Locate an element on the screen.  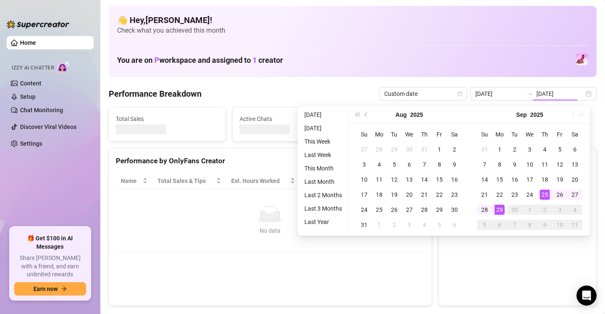
span: Izzy AI Chatter is located at coordinates (33, 68).